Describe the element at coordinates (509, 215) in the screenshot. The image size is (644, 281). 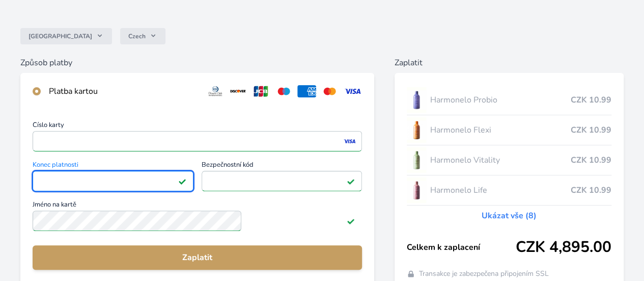
I see `a: Ukázat vše (8)` at that location.